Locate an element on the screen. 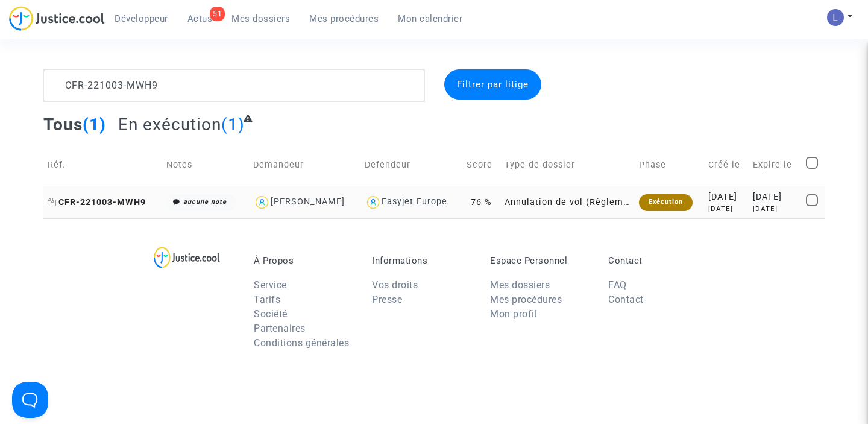 Image resolution: width=868 pixels, height=424 pixels. a: Mon calendrier is located at coordinates (430, 19).